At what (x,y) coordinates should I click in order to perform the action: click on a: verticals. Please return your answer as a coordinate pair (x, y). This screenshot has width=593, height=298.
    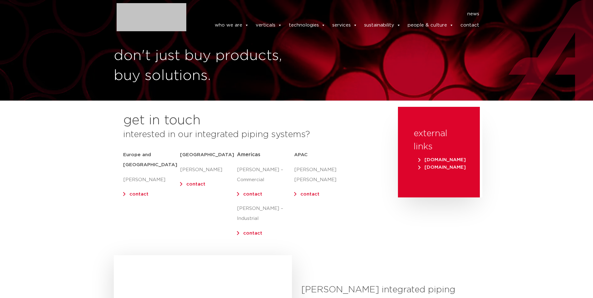
    Looking at the image, I should click on (269, 25).